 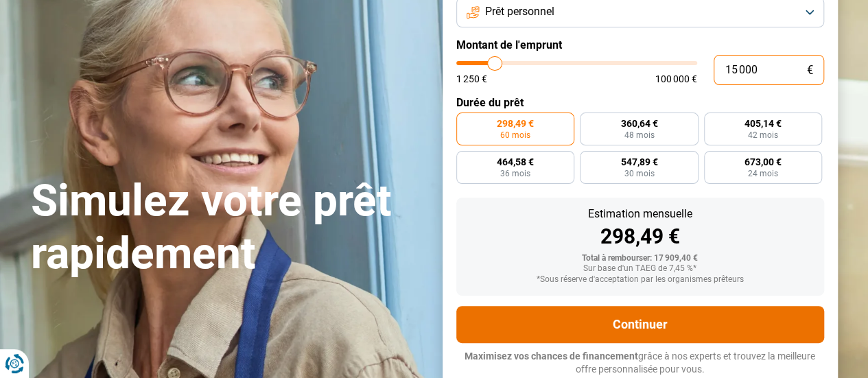 What do you see at coordinates (515, 174) in the screenshot?
I see `span: 36 mois` at bounding box center [515, 174].